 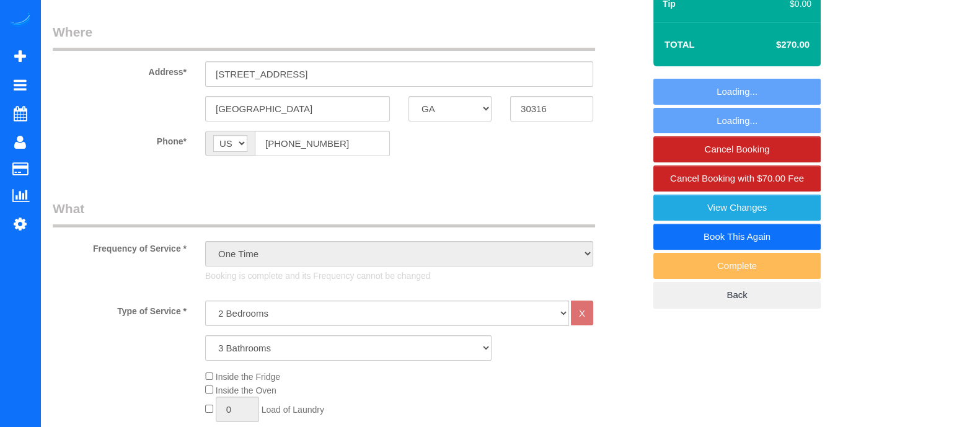 What do you see at coordinates (120, 309) in the screenshot?
I see `label: Type of Service *` at bounding box center [120, 309].